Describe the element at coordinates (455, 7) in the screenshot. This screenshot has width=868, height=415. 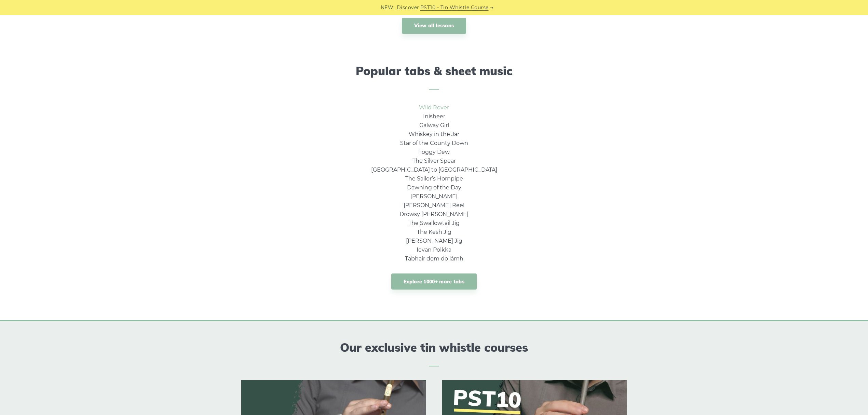
I see `a: PST10 - Tin Whistle Course` at that location.